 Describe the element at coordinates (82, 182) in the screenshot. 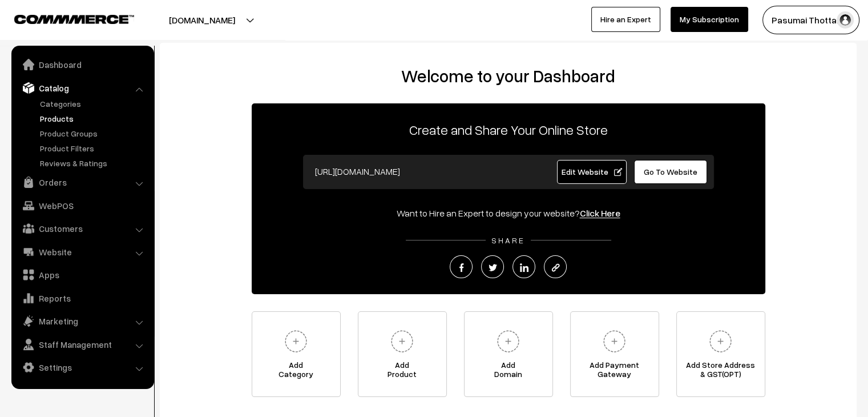

I see `a: Orders` at that location.